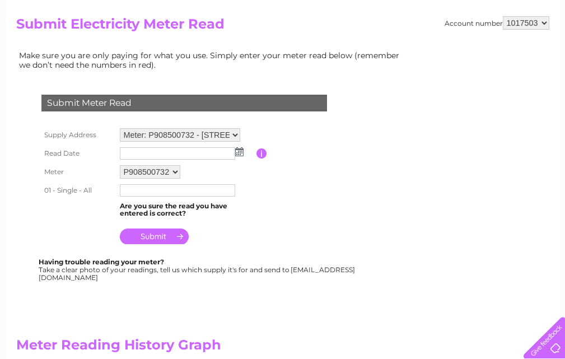  What do you see at coordinates (184, 103) in the screenshot?
I see `div: Submit Meter Read` at bounding box center [184, 103].